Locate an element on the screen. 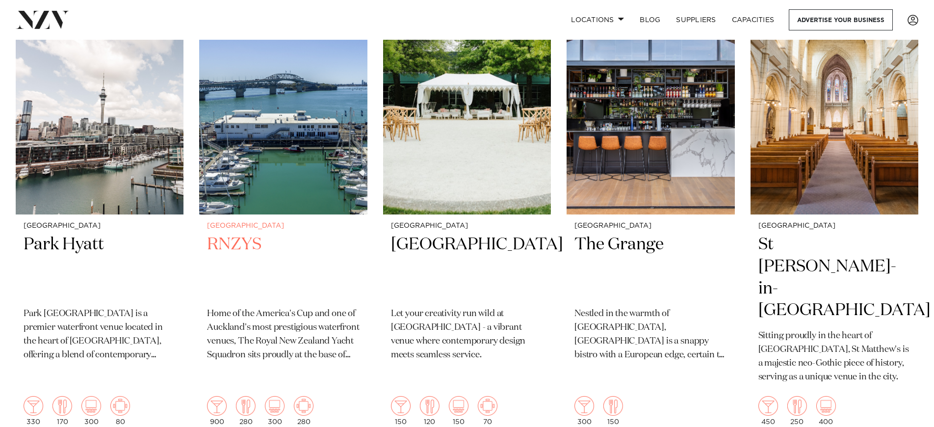  h2: RNZYS is located at coordinates (283, 266).